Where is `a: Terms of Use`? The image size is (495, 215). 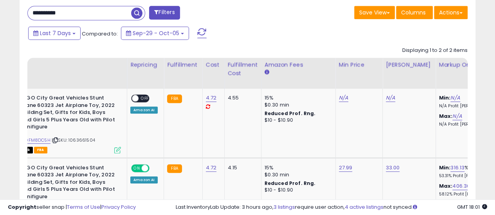
a: Terms of Use is located at coordinates (83, 207).